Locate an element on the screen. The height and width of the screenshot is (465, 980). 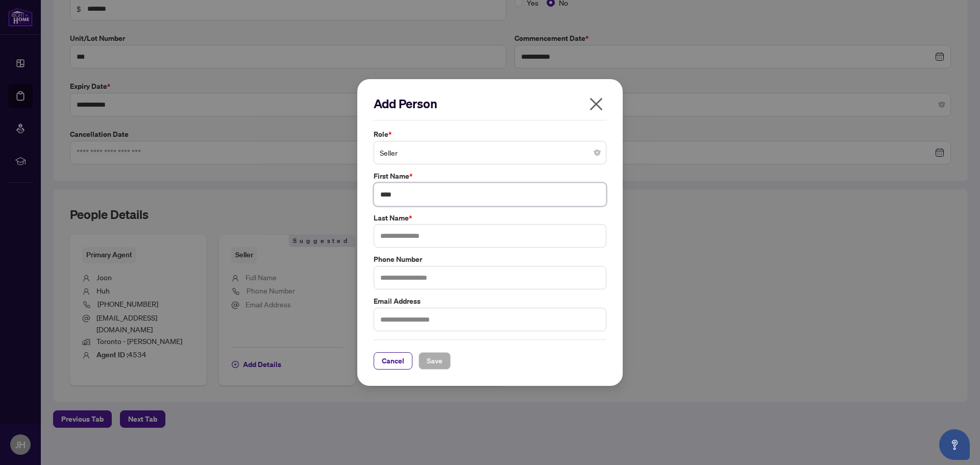
span: Cancel is located at coordinates (393, 360).